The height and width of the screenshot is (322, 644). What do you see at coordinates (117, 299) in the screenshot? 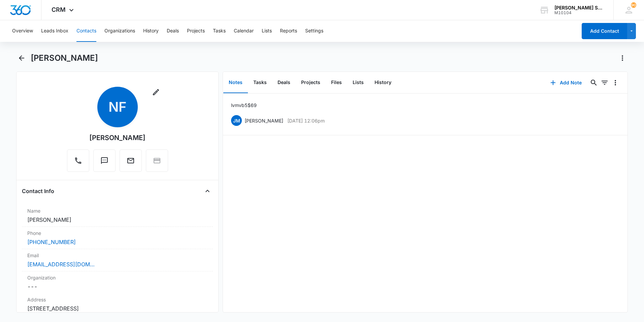
I see `label: Address` at bounding box center [117, 299].